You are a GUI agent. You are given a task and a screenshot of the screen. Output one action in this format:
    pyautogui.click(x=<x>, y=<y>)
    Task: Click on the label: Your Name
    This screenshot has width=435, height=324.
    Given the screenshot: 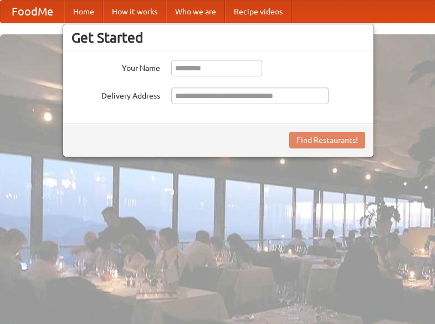 What is the action you would take?
    pyautogui.click(x=116, y=66)
    